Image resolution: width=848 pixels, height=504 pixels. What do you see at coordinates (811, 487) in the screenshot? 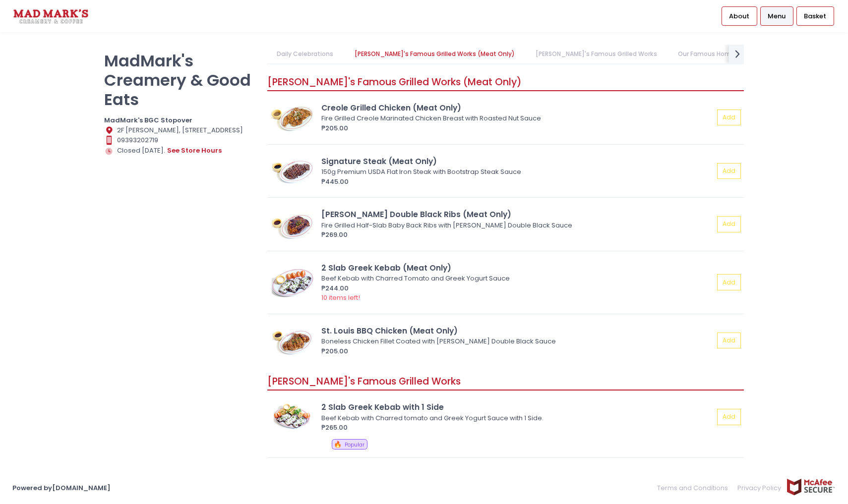
I see `img: mcafee-secure` at bounding box center [811, 487].